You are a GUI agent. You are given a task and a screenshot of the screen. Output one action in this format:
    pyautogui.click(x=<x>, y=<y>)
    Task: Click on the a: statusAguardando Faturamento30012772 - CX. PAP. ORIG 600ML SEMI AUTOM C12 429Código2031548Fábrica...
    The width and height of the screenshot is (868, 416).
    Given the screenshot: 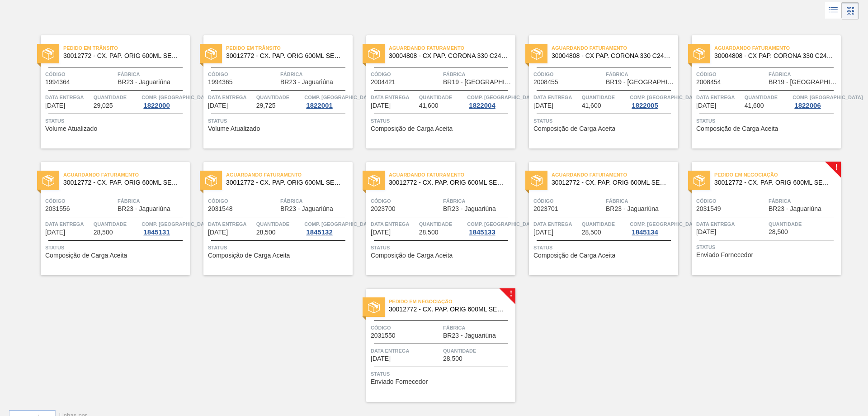 What is the action you would take?
    pyautogui.click(x=271, y=218)
    